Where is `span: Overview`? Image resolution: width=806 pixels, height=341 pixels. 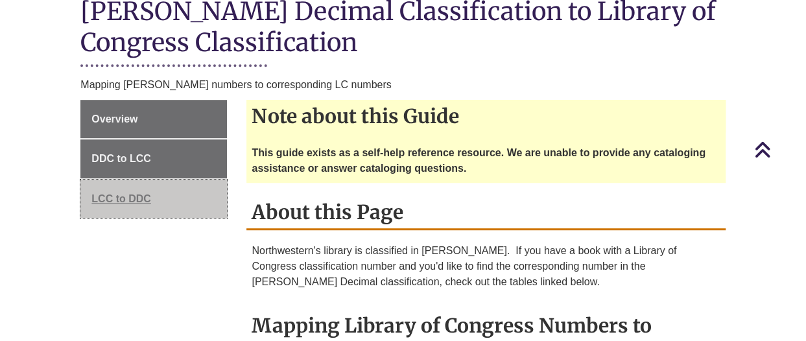
span: Overview is located at coordinates (114, 119).